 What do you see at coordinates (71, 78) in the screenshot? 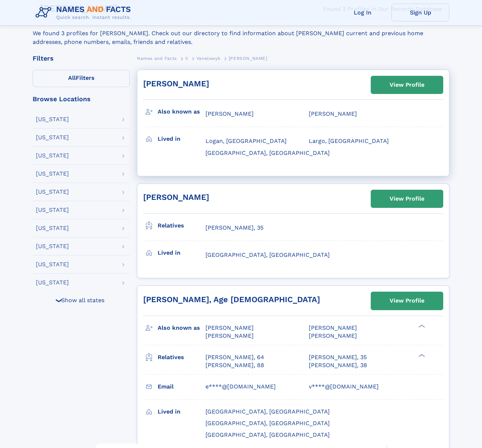
I see `span: All` at bounding box center [71, 78].